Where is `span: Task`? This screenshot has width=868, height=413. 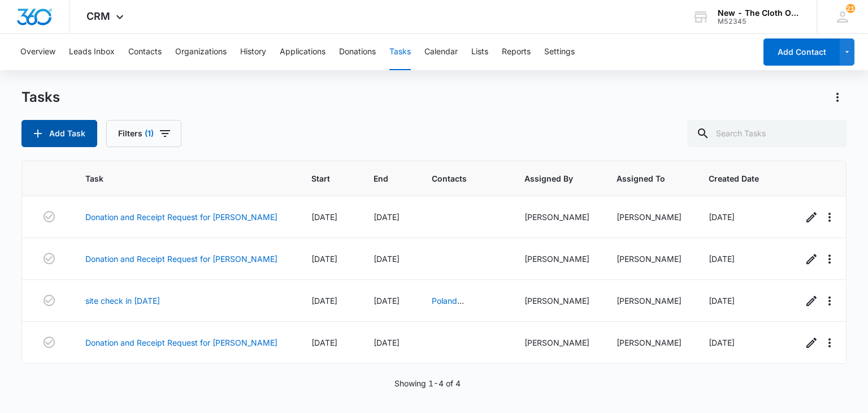 span: Task is located at coordinates (176, 178).